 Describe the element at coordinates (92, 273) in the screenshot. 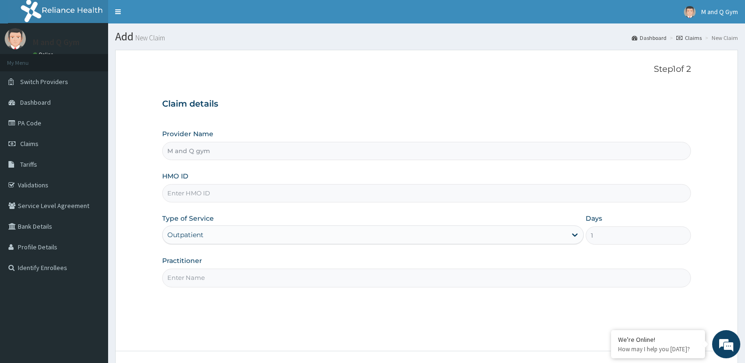

I see `textarea: Type your message and hit 'Enter'` at that location.